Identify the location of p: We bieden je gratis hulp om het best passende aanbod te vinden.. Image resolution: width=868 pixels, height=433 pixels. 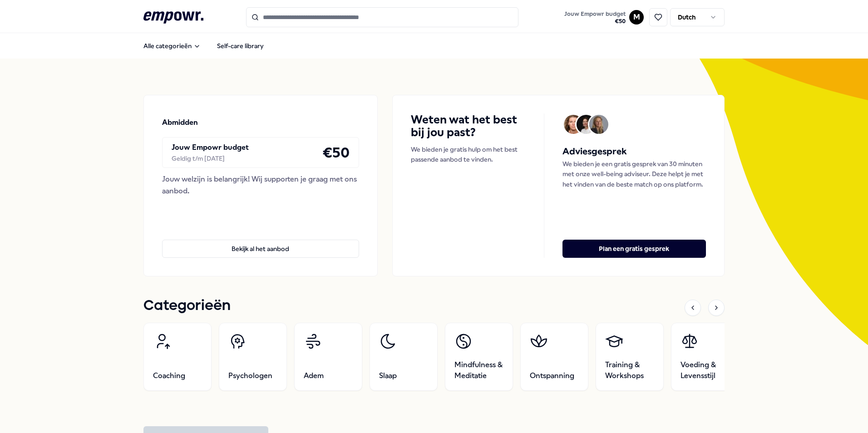
(467, 154).